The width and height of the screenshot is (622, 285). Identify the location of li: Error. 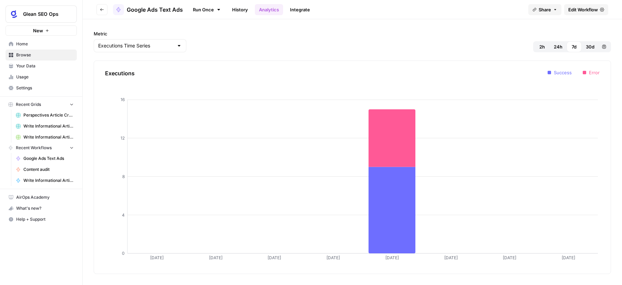
(591, 73).